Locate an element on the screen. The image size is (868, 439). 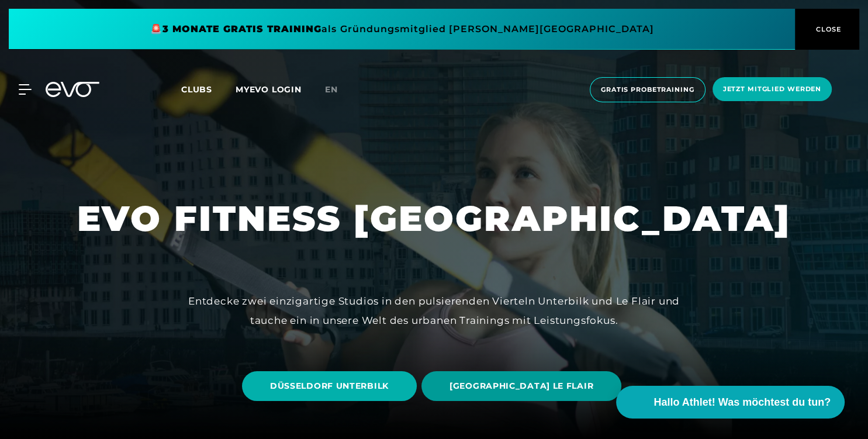
span: en is located at coordinates (331, 89).